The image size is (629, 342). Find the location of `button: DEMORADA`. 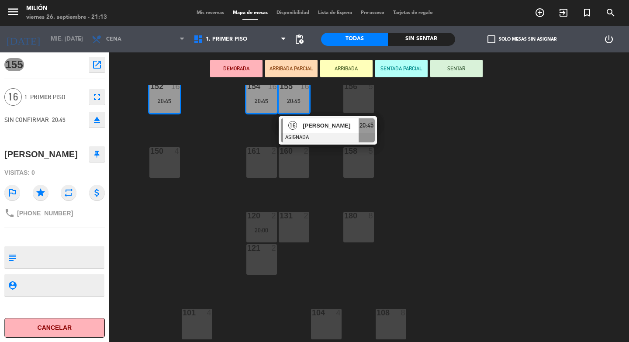

button: DEMORADA is located at coordinates (236, 69).